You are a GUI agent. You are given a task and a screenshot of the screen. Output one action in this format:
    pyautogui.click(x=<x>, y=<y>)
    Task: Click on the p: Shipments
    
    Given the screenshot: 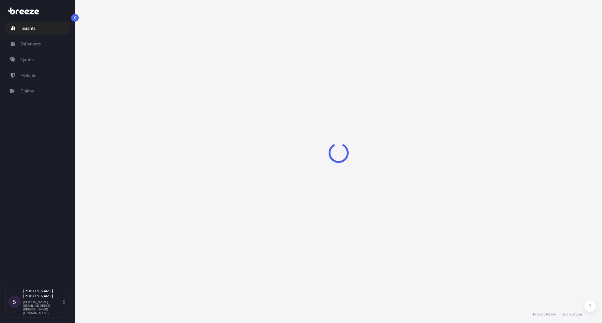 What is the action you would take?
    pyautogui.click(x=30, y=44)
    